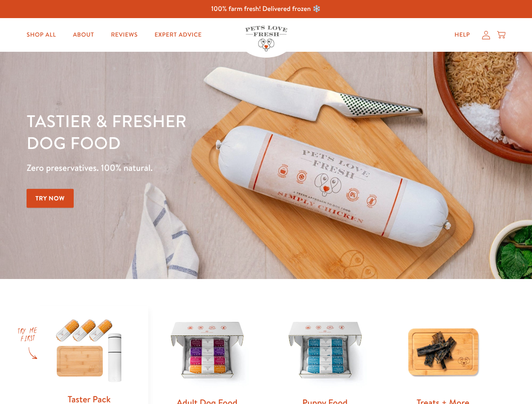 Image resolution: width=532 pixels, height=404 pixels. I want to click on a: Reviews, so click(124, 35).